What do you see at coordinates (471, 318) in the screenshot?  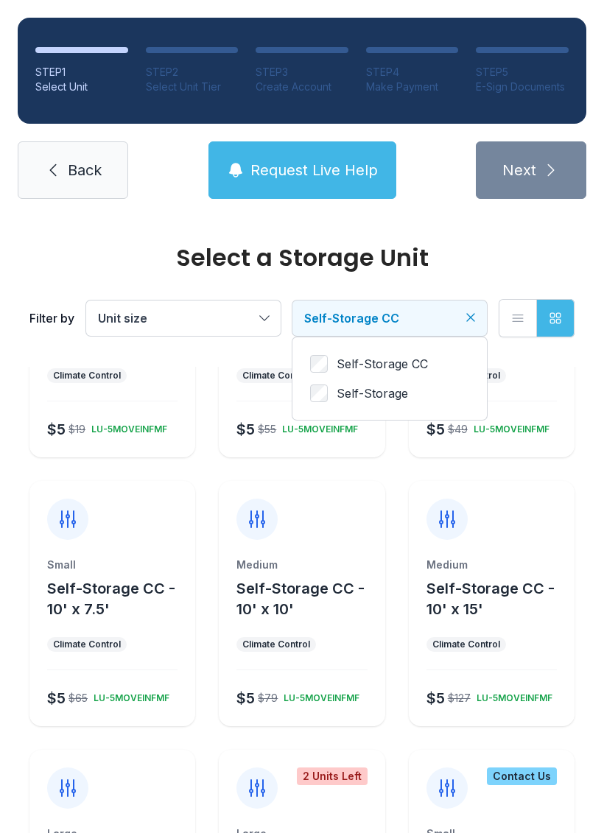 I see `button: Clear filters` at bounding box center [471, 318].